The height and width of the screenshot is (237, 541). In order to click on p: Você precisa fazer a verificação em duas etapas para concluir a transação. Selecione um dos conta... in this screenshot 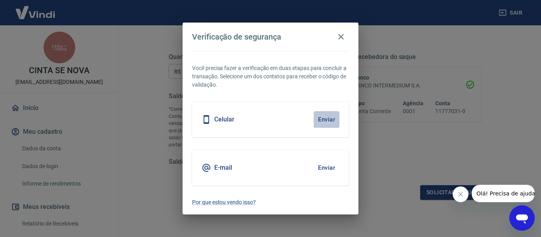, I will do `click(271, 76)`.